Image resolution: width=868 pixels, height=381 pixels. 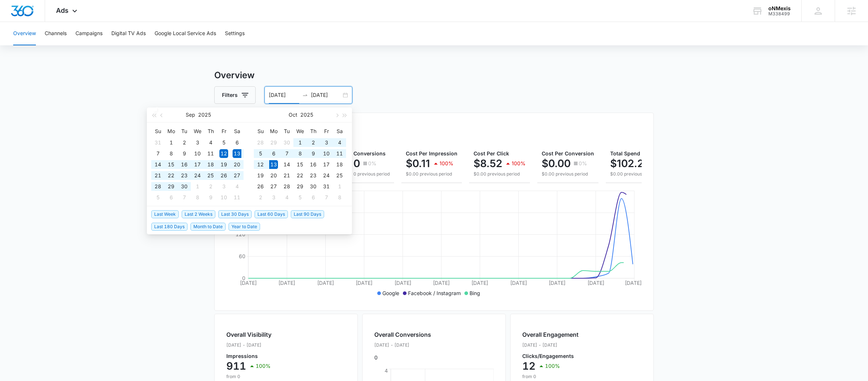 What do you see at coordinates (339, 164) in the screenshot?
I see `td: 2025-10-18` at bounding box center [339, 164].